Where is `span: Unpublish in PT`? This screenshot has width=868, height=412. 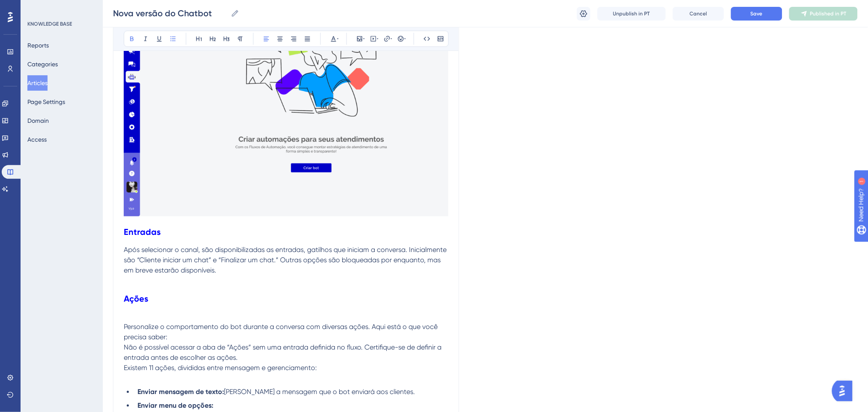 span: Unpublish in PT is located at coordinates (632, 14).